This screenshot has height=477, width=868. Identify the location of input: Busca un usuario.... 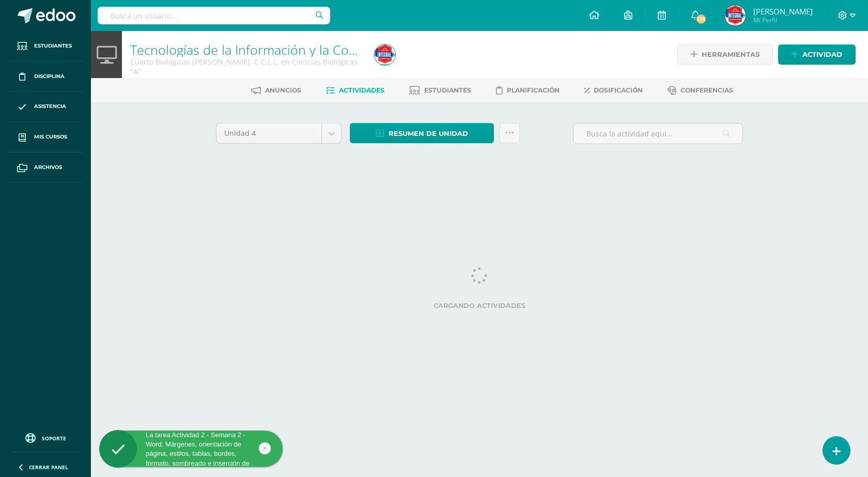
(214, 16).